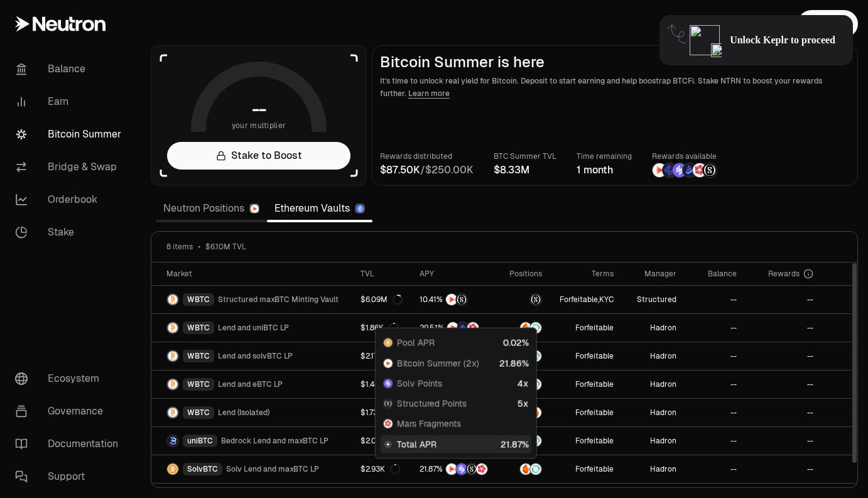 The width and height of the screenshot is (868, 498). Describe the element at coordinates (615, 62) in the screenshot. I see `h2: Bitcoin Summer is here` at that location.